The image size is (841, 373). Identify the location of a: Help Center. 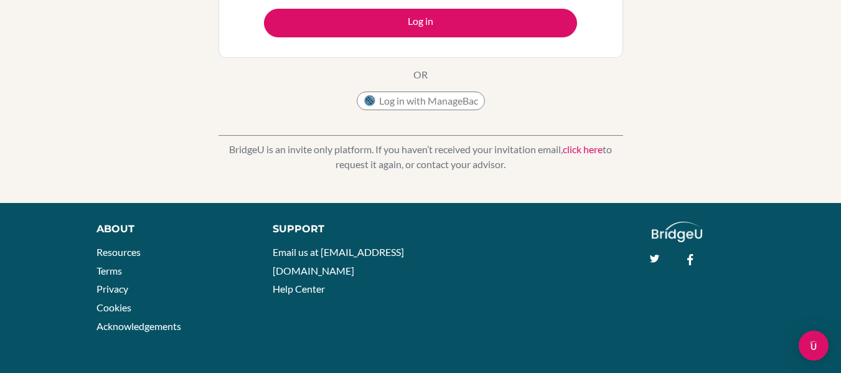
(299, 288).